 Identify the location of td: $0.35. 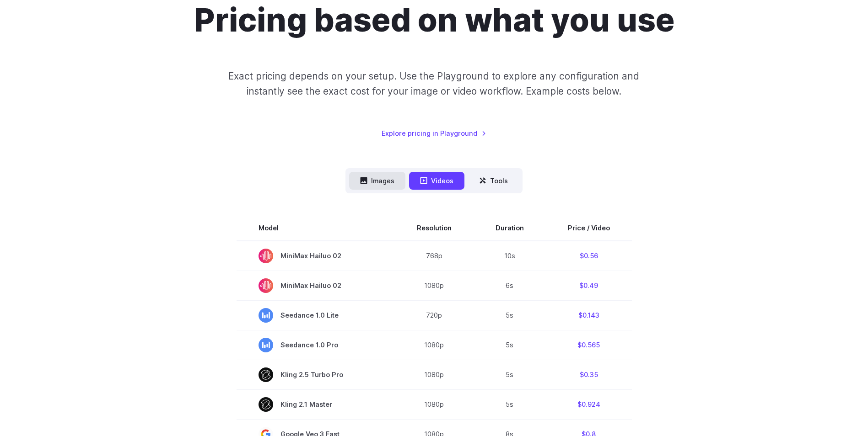
(588, 375).